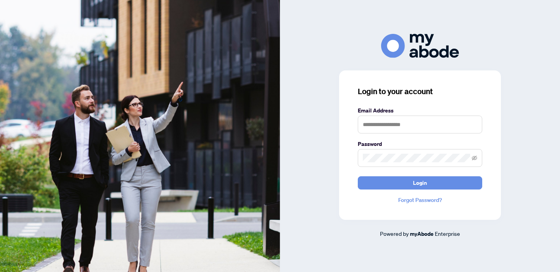 This screenshot has width=560, height=272. Describe the element at coordinates (420, 183) in the screenshot. I see `button: Login` at that location.